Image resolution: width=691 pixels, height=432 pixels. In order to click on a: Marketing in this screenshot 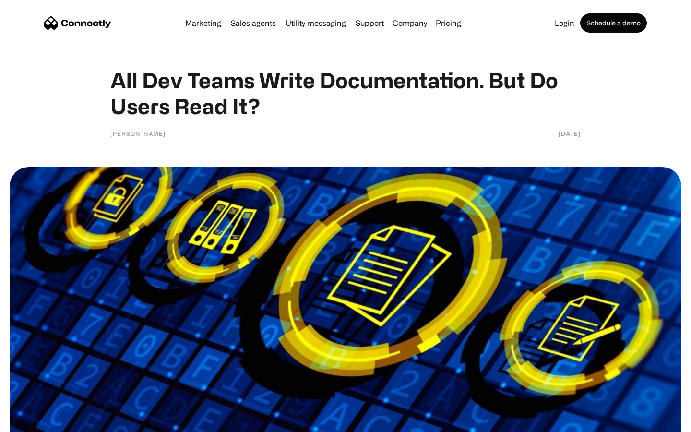, I will do `click(203, 23)`.